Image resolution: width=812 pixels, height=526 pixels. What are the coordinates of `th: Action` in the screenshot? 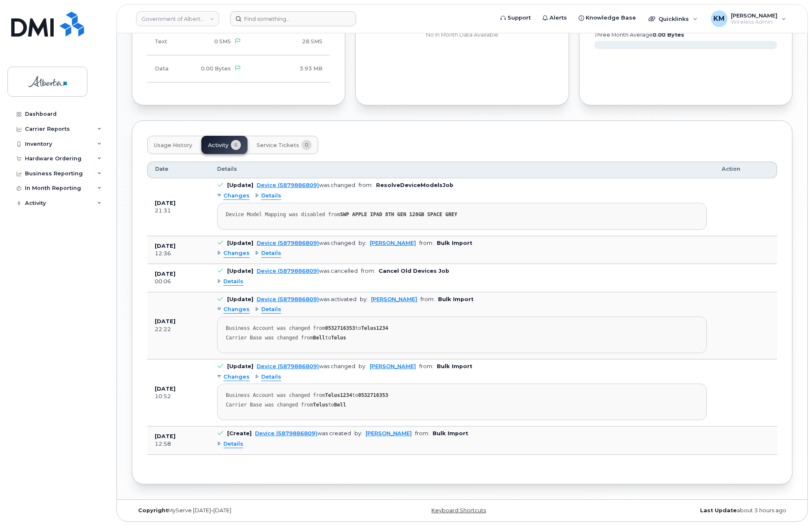 It's located at (745, 170).